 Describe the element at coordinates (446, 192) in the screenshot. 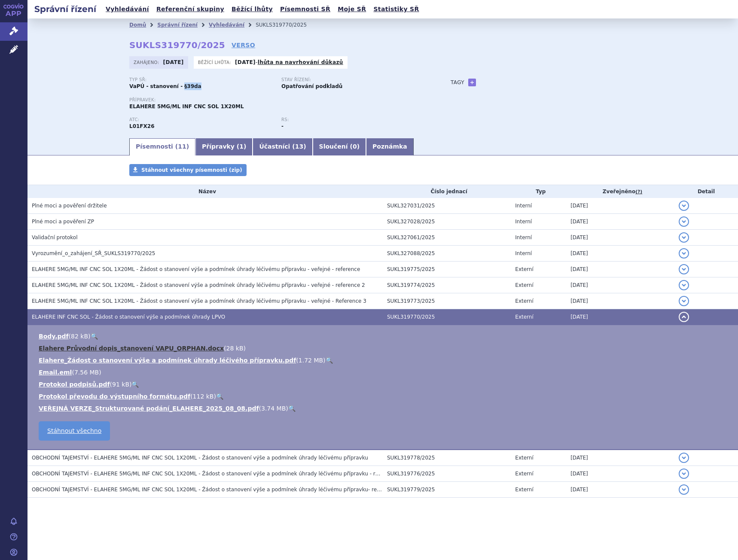

I see `th: Číslo jednací` at that location.